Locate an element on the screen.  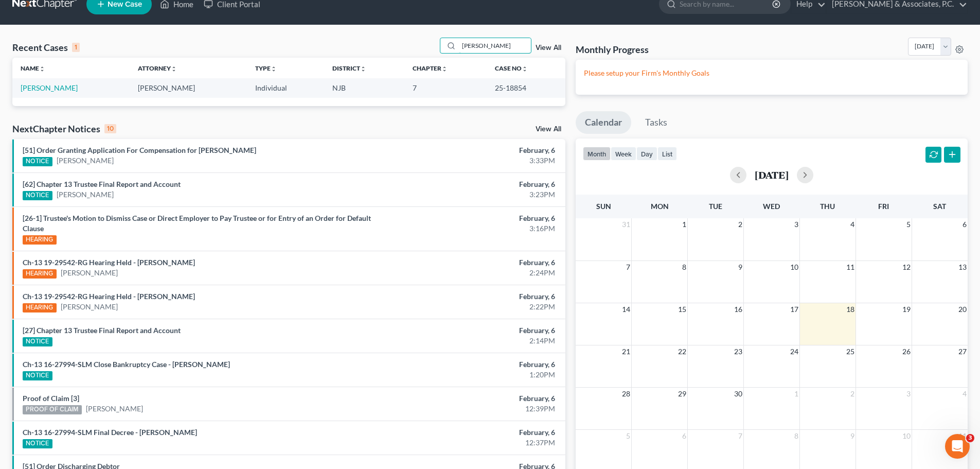
span: 27 is located at coordinates (963, 351).